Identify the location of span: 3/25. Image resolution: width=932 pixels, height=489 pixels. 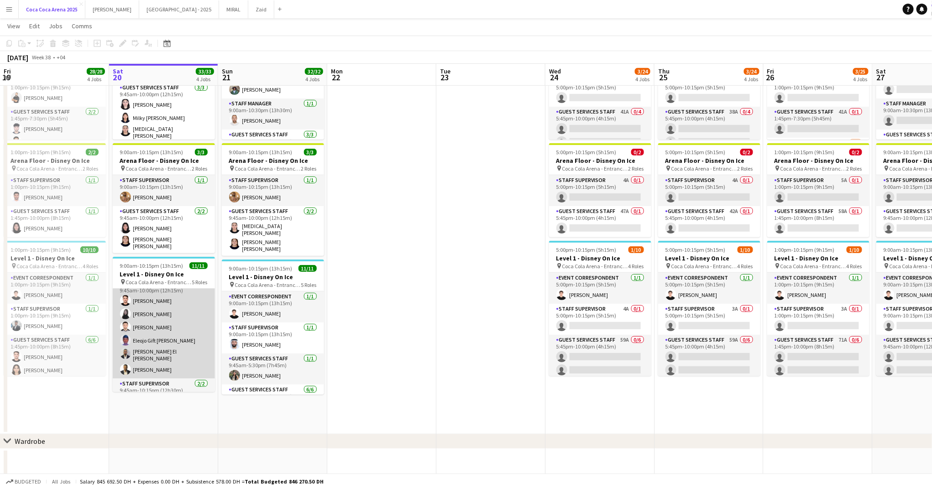
(861, 71).